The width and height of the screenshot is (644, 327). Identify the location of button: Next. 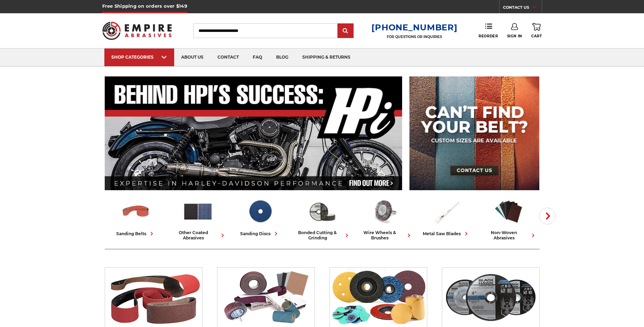
(547, 216).